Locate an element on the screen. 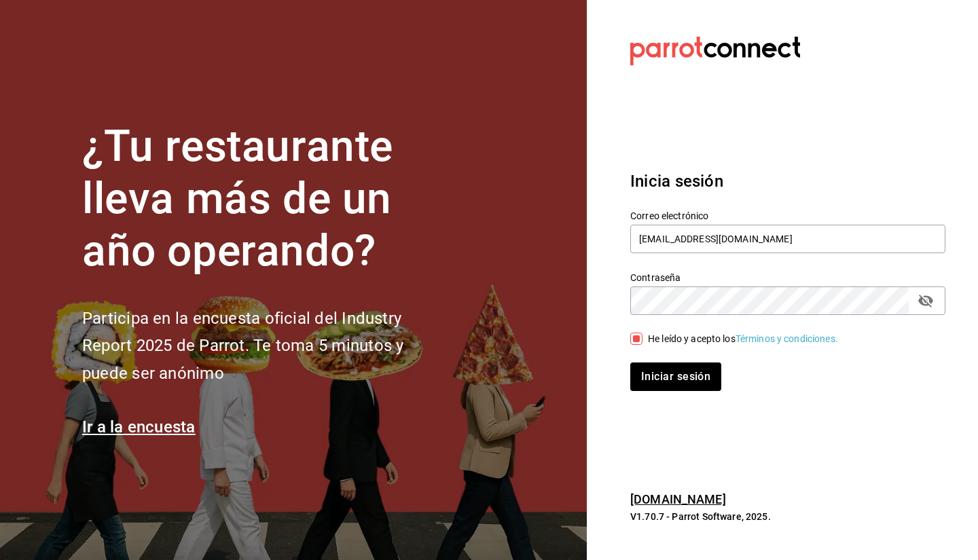  a: Ir a la encuesta is located at coordinates (138, 427).